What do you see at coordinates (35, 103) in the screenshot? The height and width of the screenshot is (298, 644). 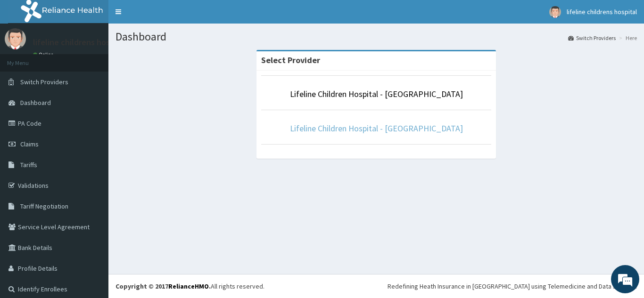 I see `span: Dashboard` at bounding box center [35, 103].